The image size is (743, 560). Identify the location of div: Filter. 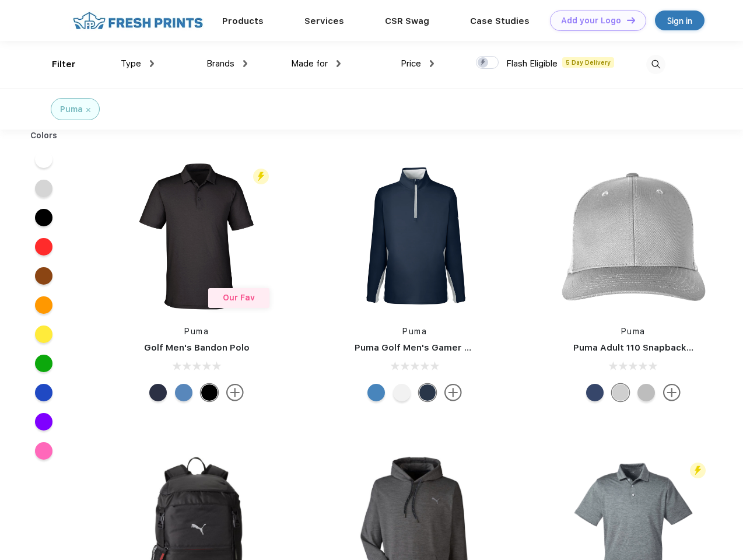
(64, 64).